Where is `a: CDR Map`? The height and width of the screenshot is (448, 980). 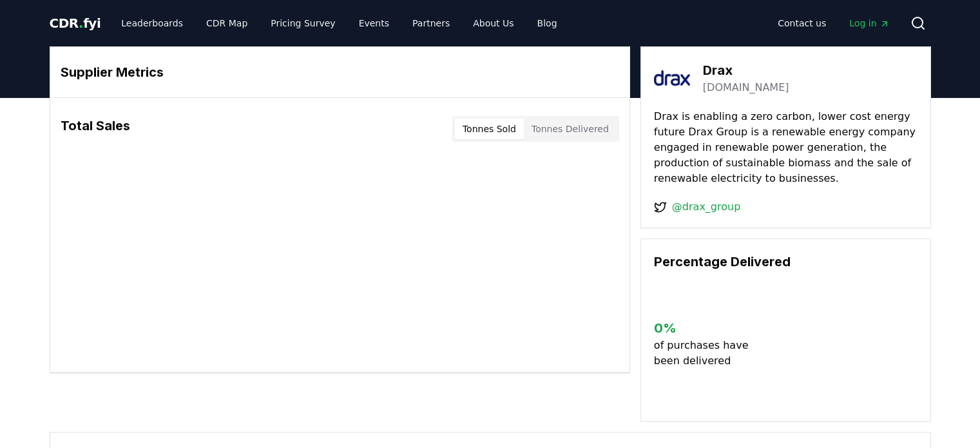
a: CDR Map is located at coordinates (227, 23).